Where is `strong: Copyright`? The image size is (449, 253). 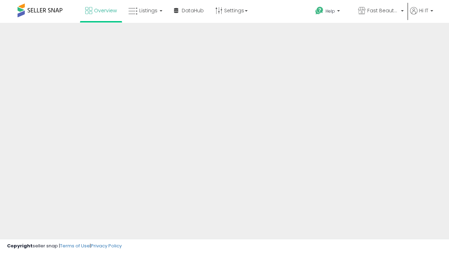
strong: Copyright is located at coordinates (20, 245).